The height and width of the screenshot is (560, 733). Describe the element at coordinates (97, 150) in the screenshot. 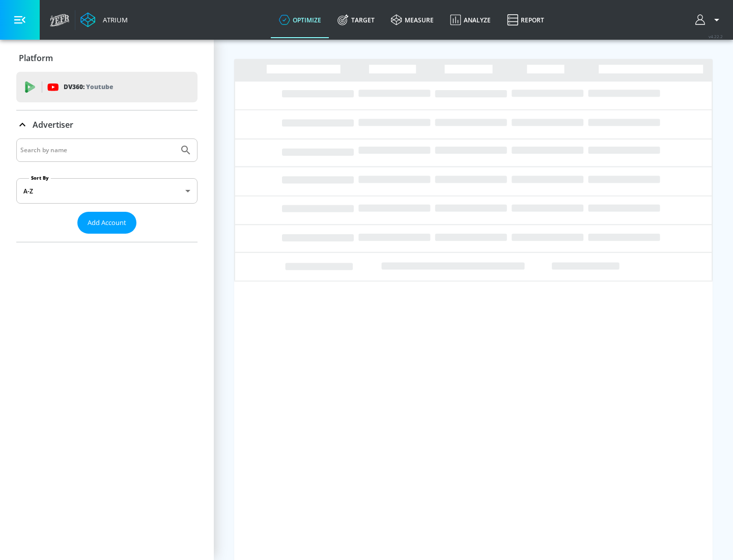

I see `input: Search by name` at that location.